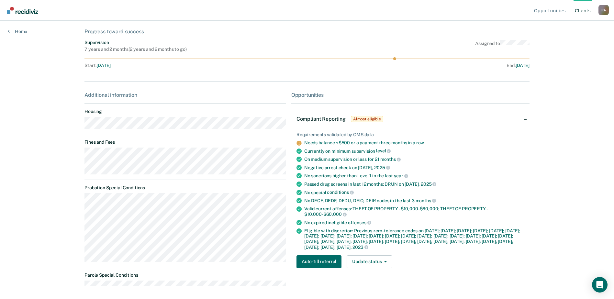 This screenshot has height=299, width=614. What do you see at coordinates (185, 275) in the screenshot?
I see `dt: Parole Special Conditions` at bounding box center [185, 275].